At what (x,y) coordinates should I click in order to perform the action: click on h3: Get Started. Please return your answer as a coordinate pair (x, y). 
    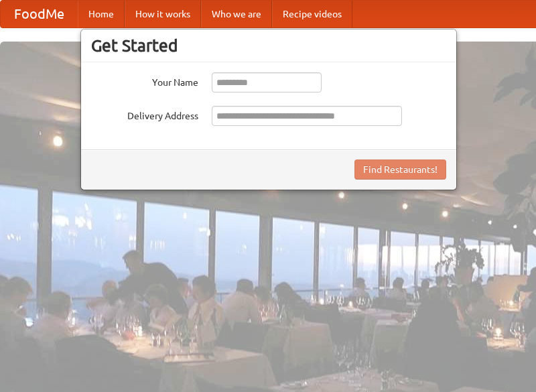
    Looking at the image, I should click on (268, 46).